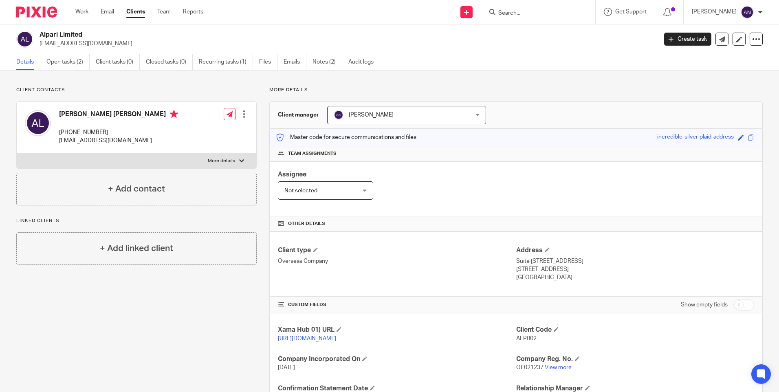 The height and width of the screenshot is (392, 779). I want to click on p: Linked clients, so click(136, 221).